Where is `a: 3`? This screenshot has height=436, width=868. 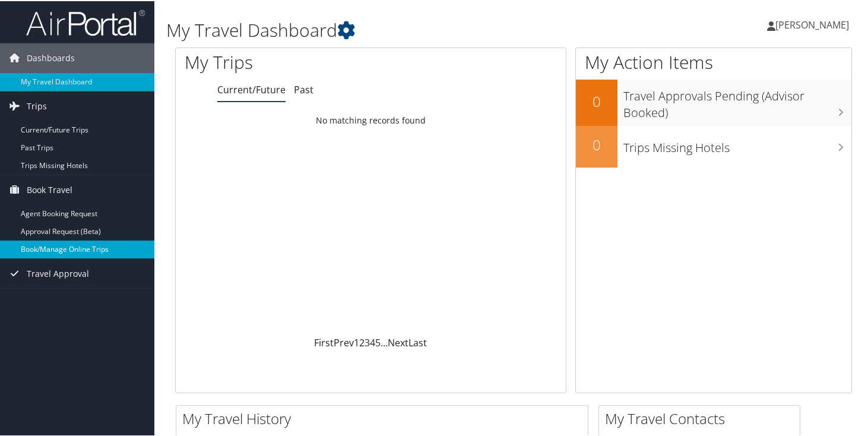
a: 3 is located at coordinates (367, 342).